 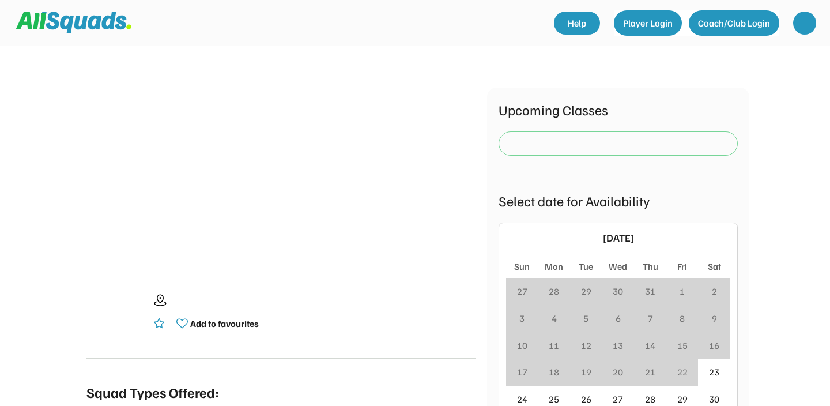 What do you see at coordinates (683, 345) in the screenshot?
I see `div: 15` at bounding box center [683, 345].